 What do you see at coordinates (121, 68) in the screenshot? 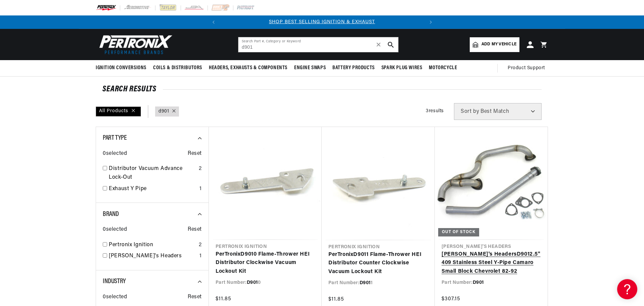
I see `span: Ignition Conversions` at bounding box center [121, 68].